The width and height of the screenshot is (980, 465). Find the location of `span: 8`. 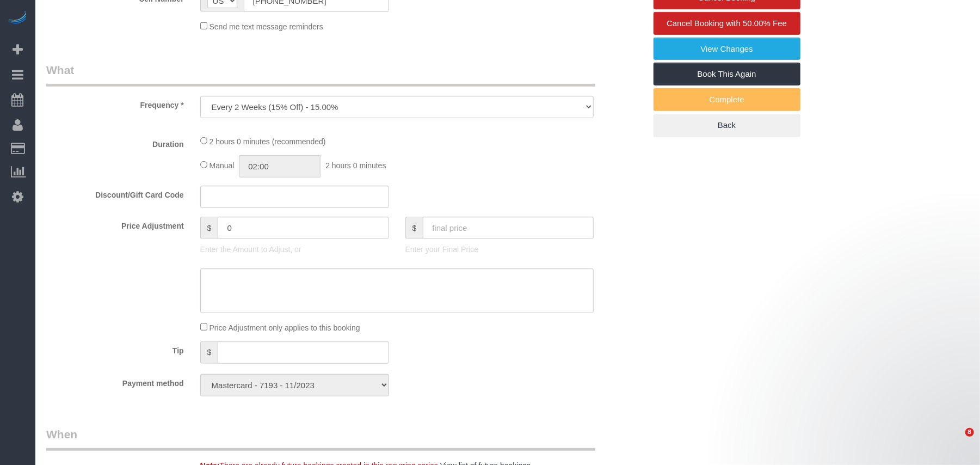

span: 8 is located at coordinates (970, 432).